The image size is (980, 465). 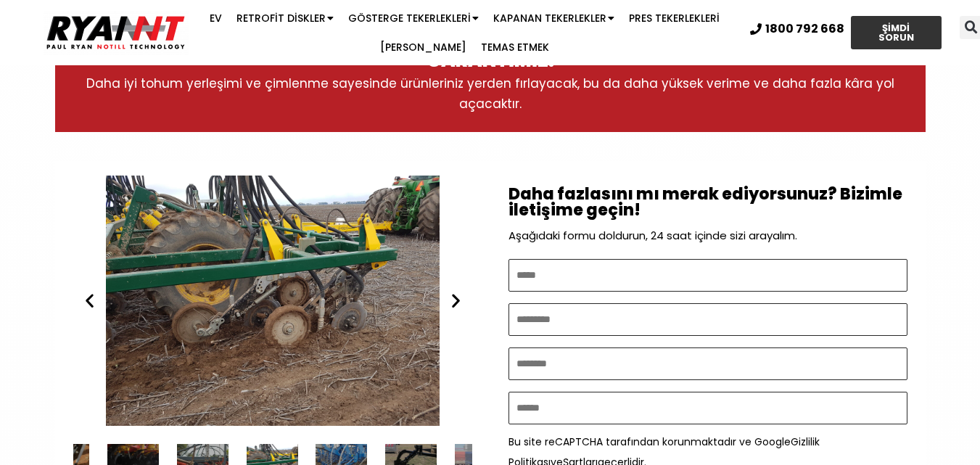 I want to click on nav: Menü, so click(x=464, y=33).